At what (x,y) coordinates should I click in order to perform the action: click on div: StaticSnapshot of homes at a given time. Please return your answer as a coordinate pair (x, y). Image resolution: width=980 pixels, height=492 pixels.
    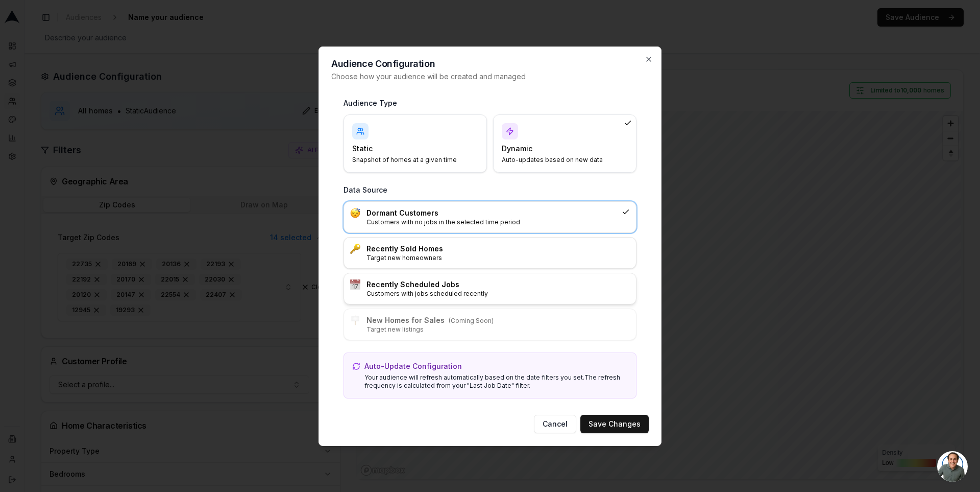
    Looking at the image, I should click on (415, 144).